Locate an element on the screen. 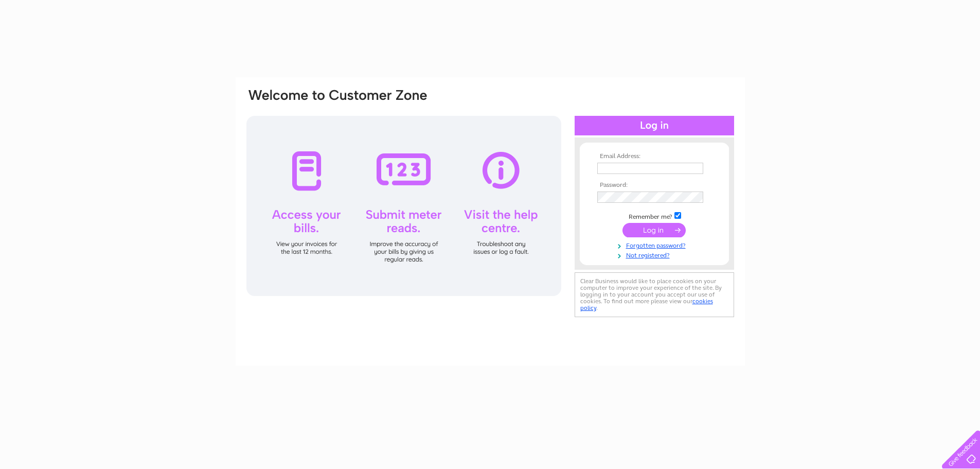 The image size is (980, 469). th: Password: is located at coordinates (654, 185).